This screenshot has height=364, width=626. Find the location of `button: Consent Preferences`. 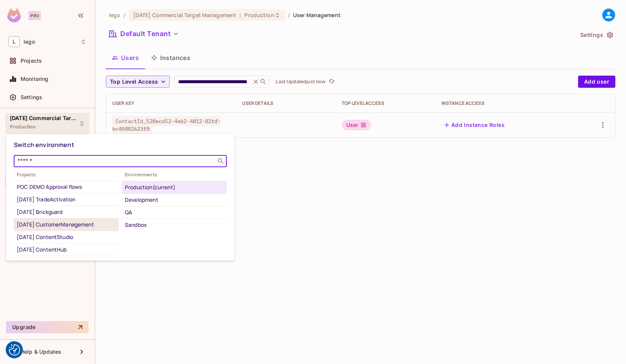

button: Consent Preferences is located at coordinates (15, 350).